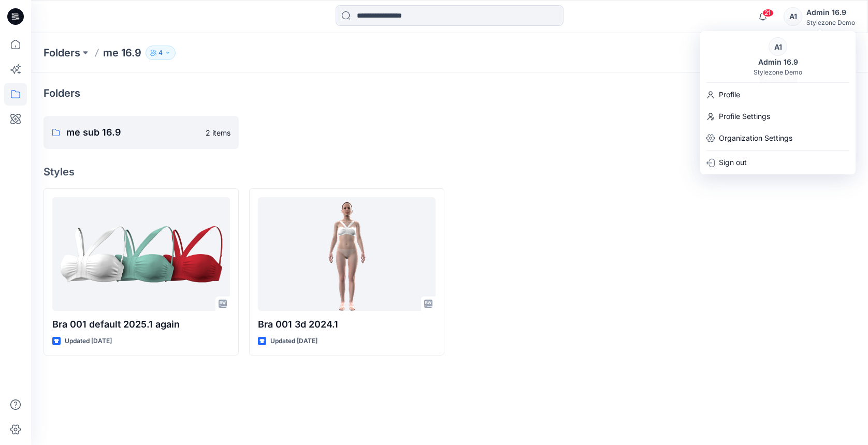  What do you see at coordinates (347, 254) in the screenshot?
I see `a: Bra 001 3d 2024.1` at bounding box center [347, 254].